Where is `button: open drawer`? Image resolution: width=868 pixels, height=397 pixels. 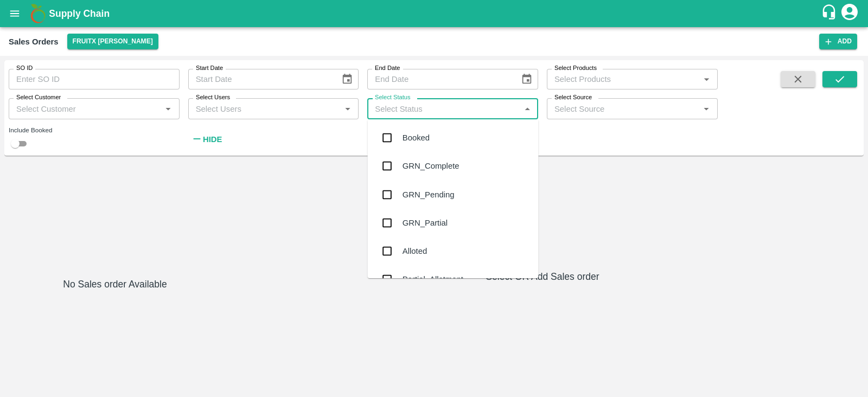
button: open drawer is located at coordinates (15, 14).